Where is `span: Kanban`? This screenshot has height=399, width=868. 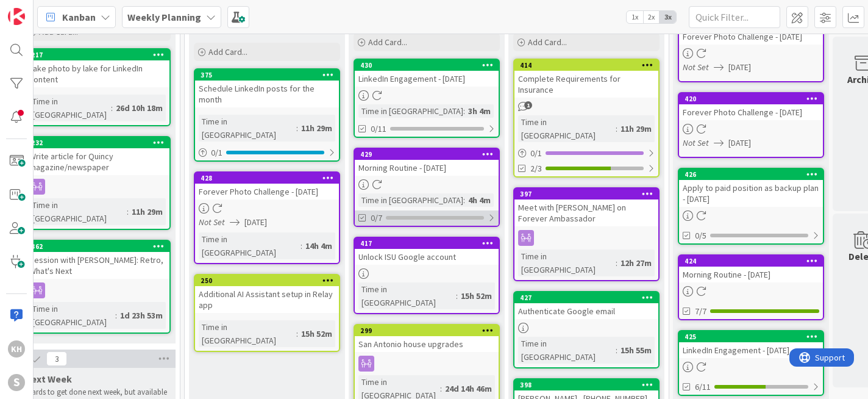
span: Kanban is located at coordinates (79, 17).